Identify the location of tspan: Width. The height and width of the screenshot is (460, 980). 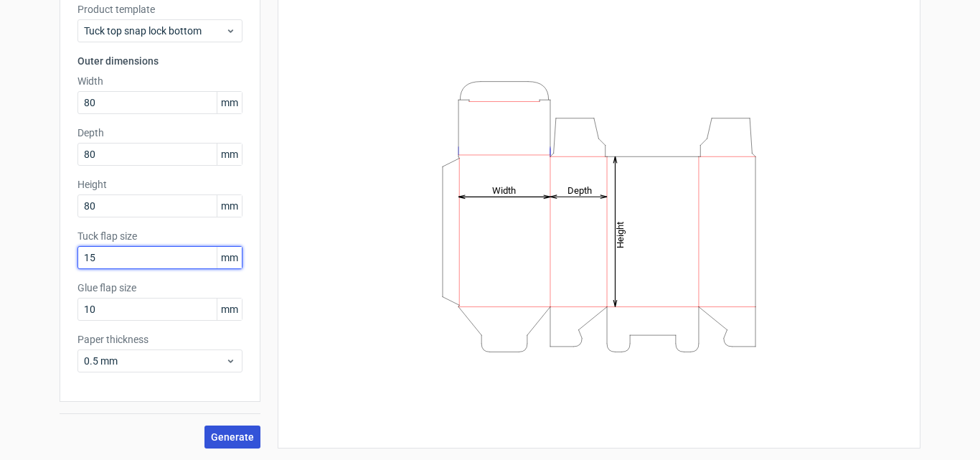
(504, 190).